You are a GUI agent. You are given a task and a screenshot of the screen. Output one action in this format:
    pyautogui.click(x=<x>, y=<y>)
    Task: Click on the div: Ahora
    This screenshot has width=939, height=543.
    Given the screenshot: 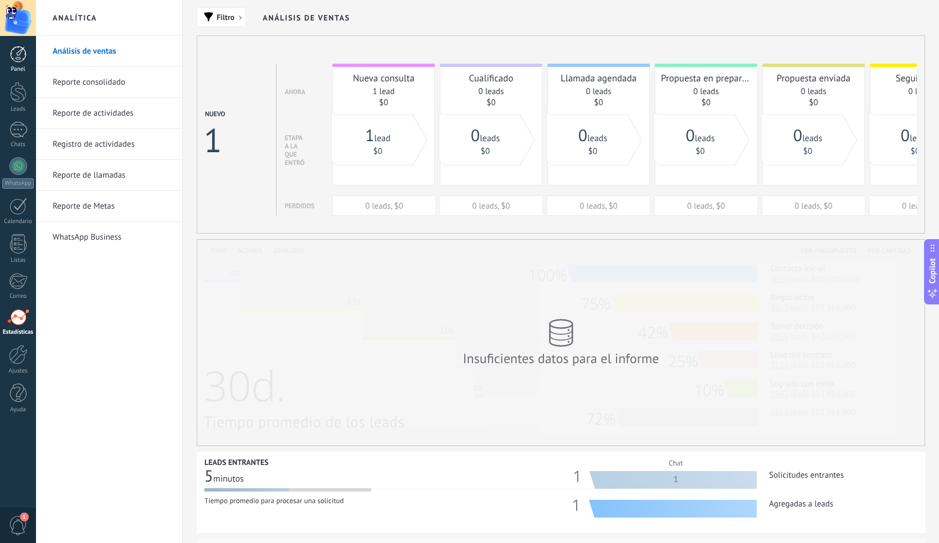 What is the action you would take?
    pyautogui.click(x=295, y=92)
    